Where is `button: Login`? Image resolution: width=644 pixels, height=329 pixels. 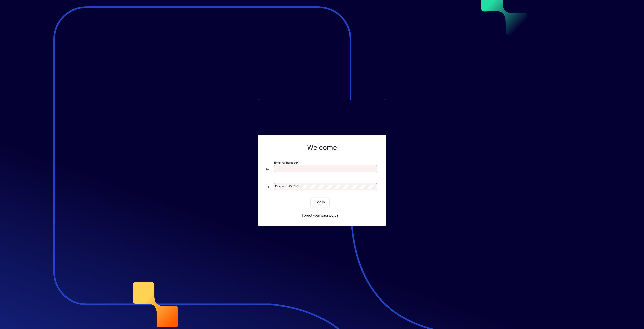
button: Login is located at coordinates (320, 202).